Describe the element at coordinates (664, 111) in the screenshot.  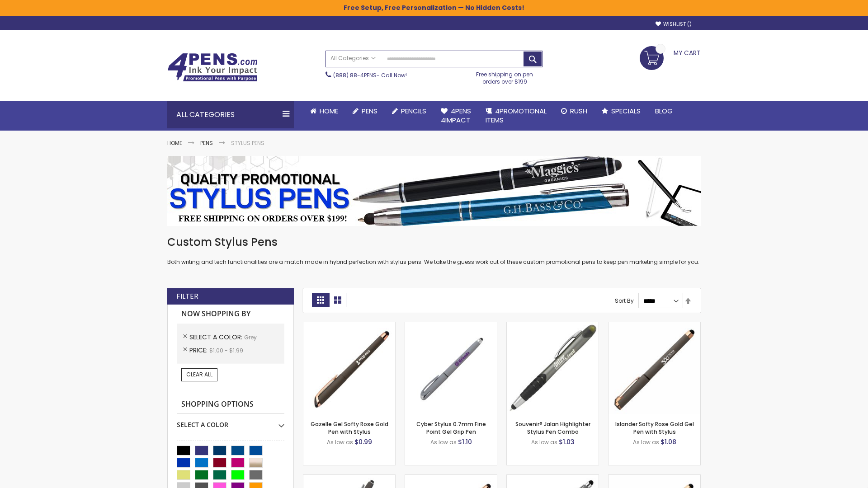
I see `a: Blog` at that location.